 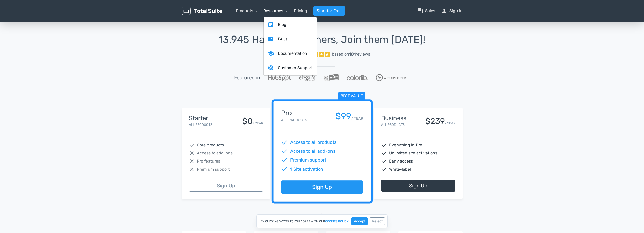 I want to click on span: 1 Site activation, so click(x=306, y=169).